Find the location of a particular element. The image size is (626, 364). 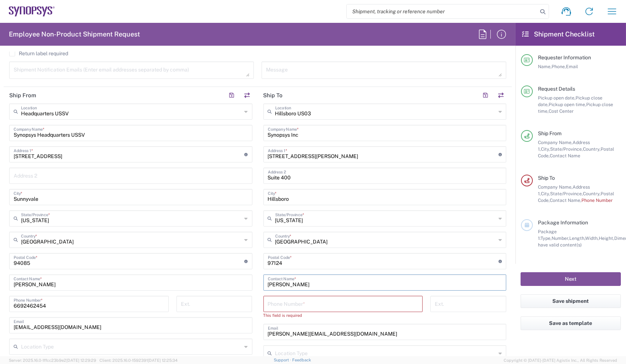

div: This field is required is located at coordinates (343, 315).